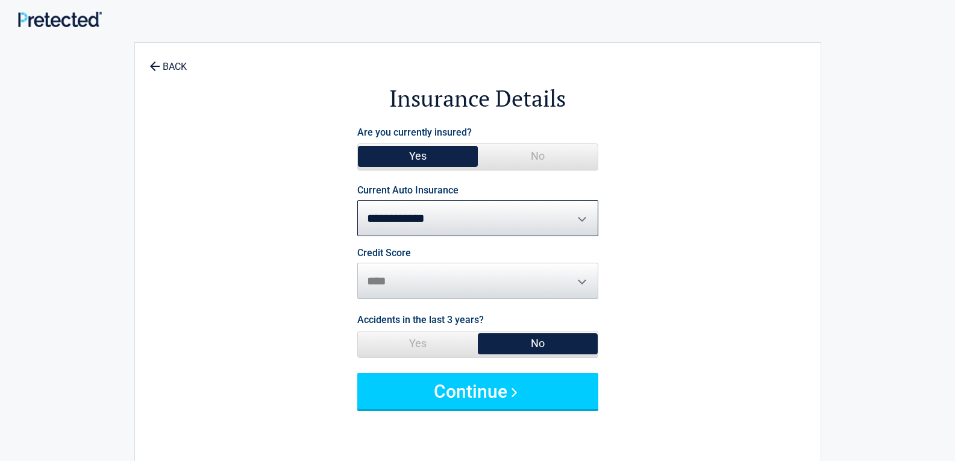 This screenshot has width=955, height=461. What do you see at coordinates (384, 253) in the screenshot?
I see `label: Credit Score` at bounding box center [384, 253].